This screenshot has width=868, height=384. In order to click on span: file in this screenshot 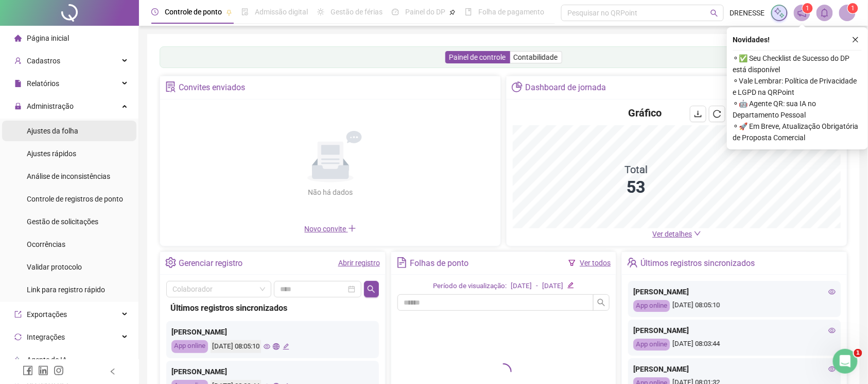, I will do `click(18, 84)`.